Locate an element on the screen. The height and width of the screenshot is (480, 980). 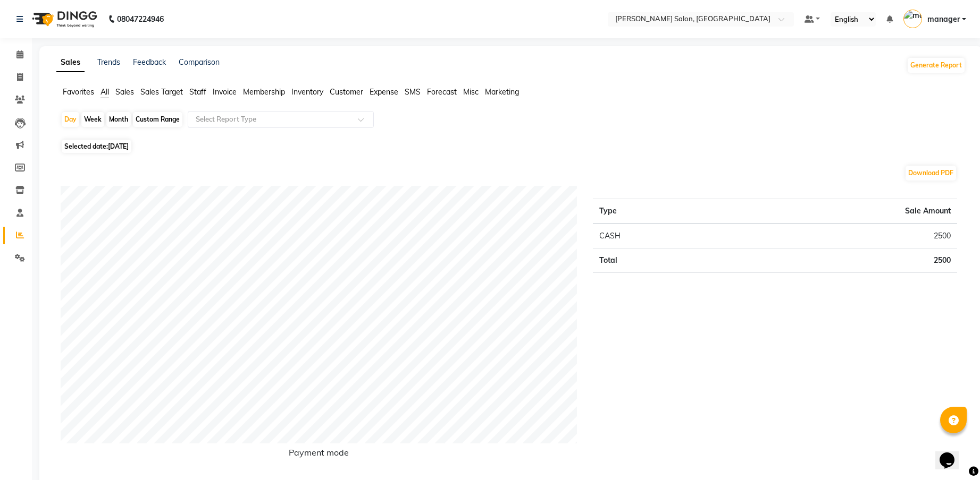
b: 08047224946 is located at coordinates (140, 20).